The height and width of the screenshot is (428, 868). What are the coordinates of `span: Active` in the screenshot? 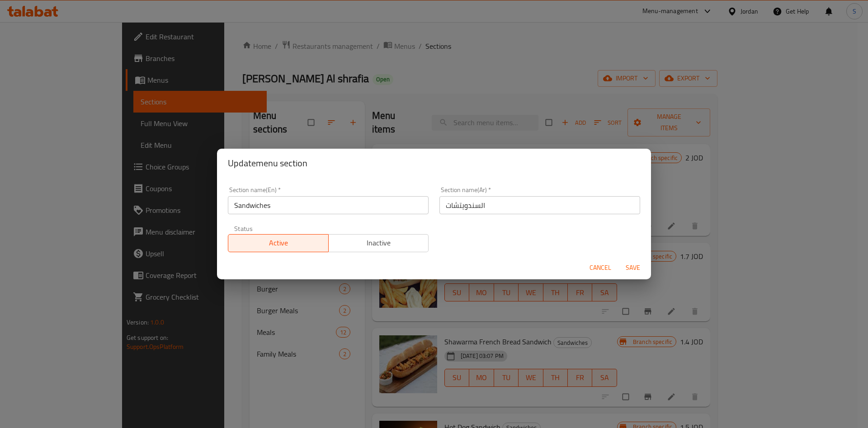 It's located at (278, 243).